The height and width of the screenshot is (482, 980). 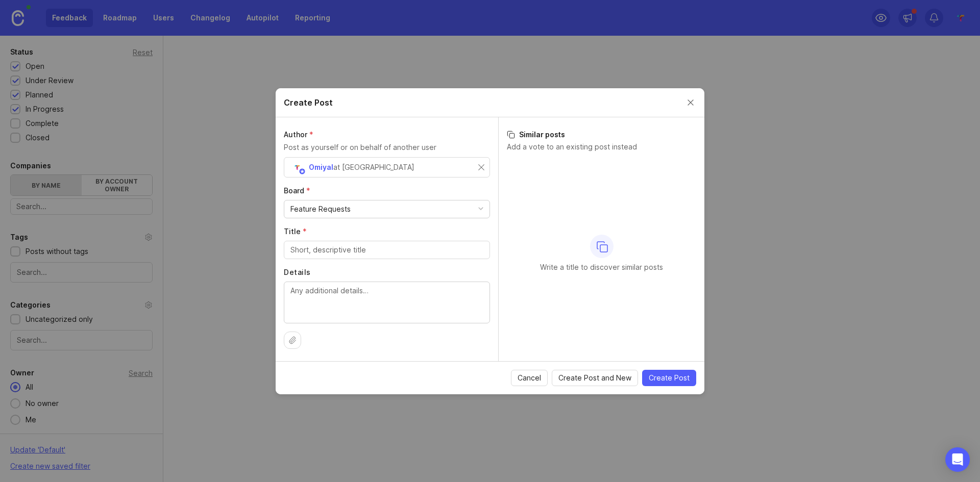 What do you see at coordinates (601, 135) in the screenshot?
I see `h3: Similar posts` at bounding box center [601, 135].